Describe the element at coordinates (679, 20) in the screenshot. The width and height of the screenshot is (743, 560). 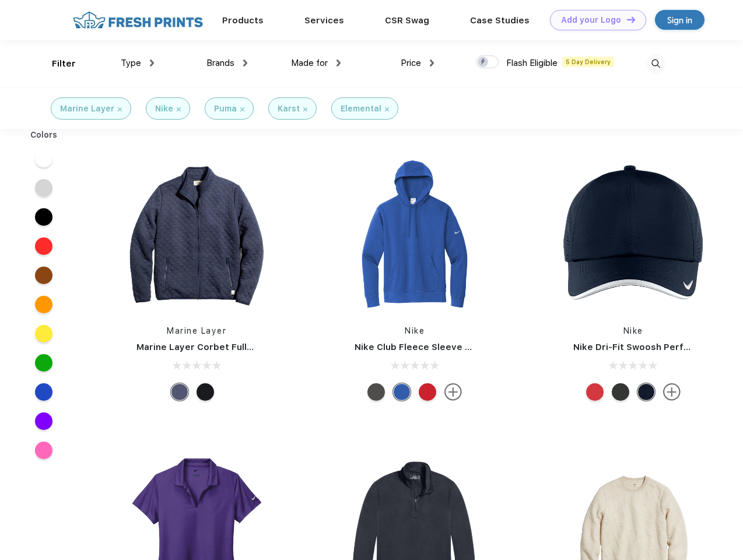
I see `div: Sign in` at that location.